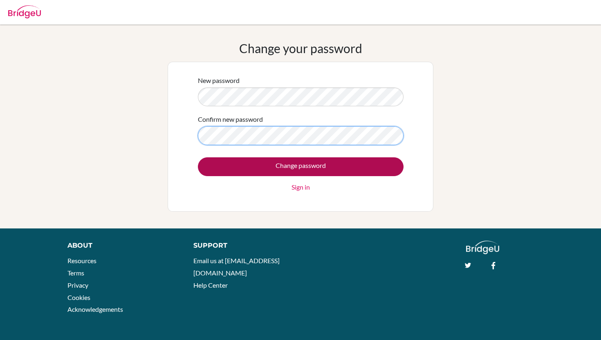  Describe the element at coordinates (79, 297) in the screenshot. I see `a: Cookies` at that location.